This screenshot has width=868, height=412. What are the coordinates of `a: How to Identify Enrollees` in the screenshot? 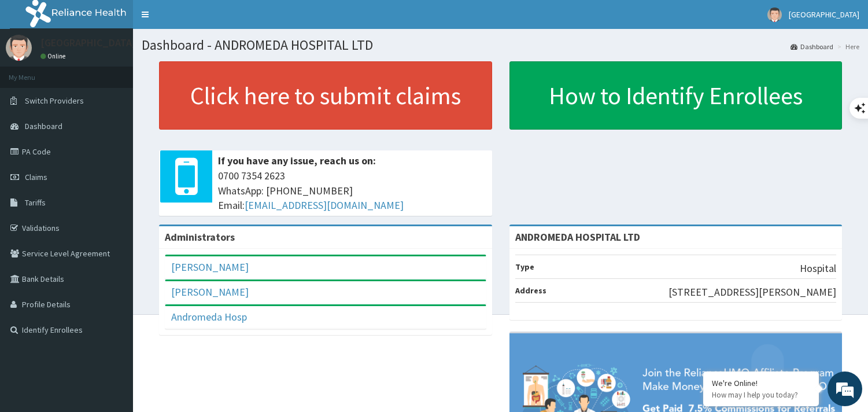 It's located at (676, 96).